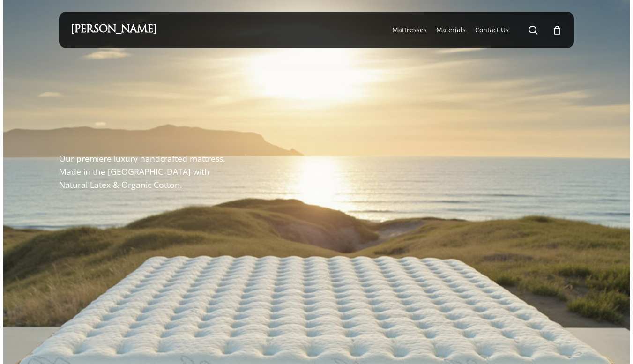  Describe the element at coordinates (492, 29) in the screenshot. I see `span: Contact Us` at that location.